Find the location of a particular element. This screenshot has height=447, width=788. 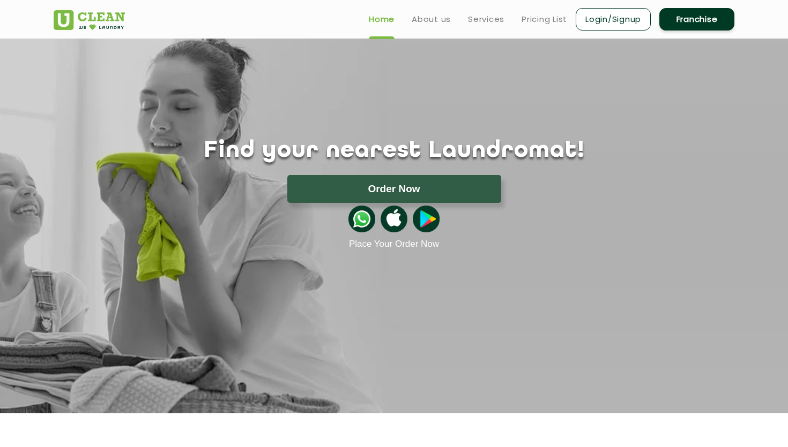

button: Order Now is located at coordinates (394, 189).